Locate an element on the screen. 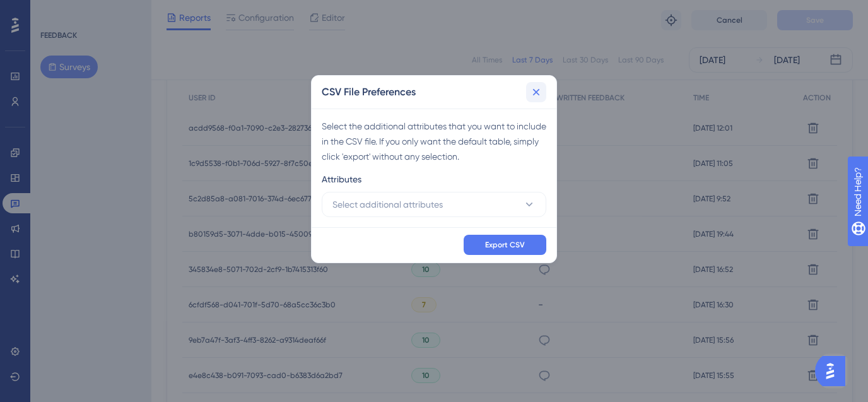 This screenshot has width=868, height=402. span: Attributes is located at coordinates (341, 179).